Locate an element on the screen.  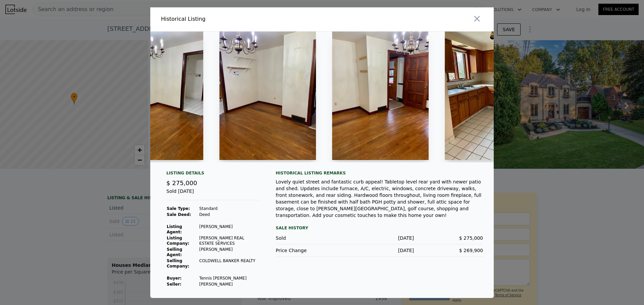
td: Deed is located at coordinates (229, 215).